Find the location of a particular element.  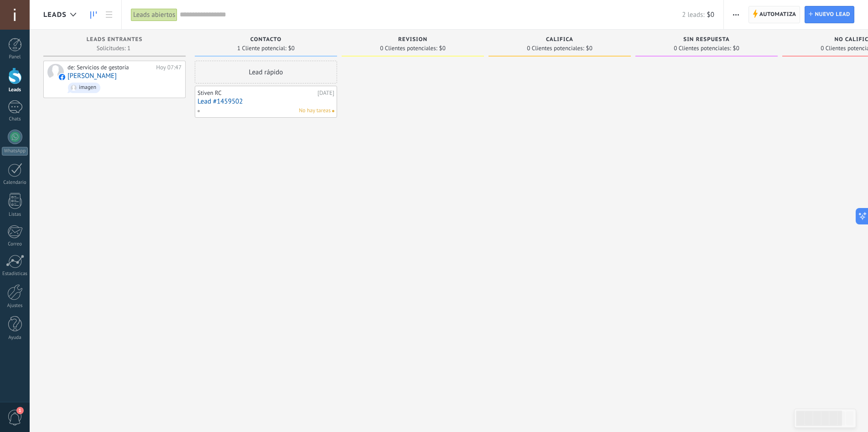

div: CALIFICA is located at coordinates (559, 40).